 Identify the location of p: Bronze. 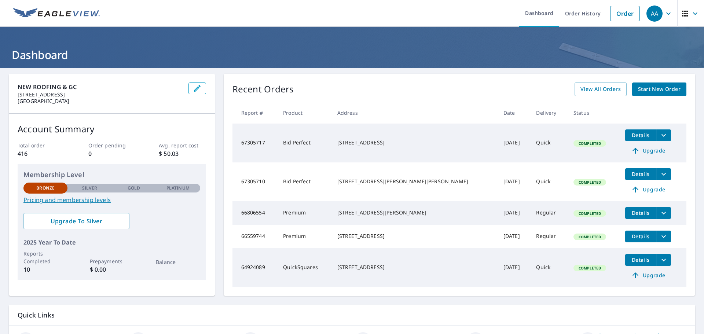
(45, 188).